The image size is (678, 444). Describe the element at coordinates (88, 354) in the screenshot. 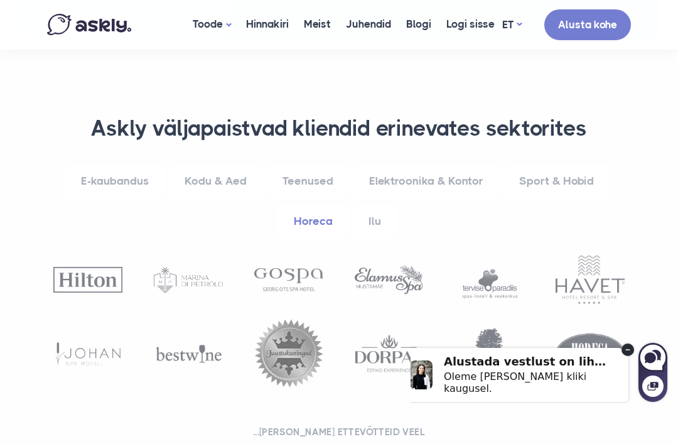

I see `img: Johan` at that location.